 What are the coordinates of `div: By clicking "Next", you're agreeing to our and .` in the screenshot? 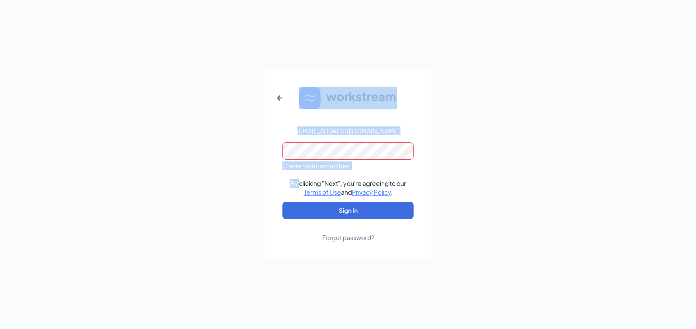 It's located at (348, 188).